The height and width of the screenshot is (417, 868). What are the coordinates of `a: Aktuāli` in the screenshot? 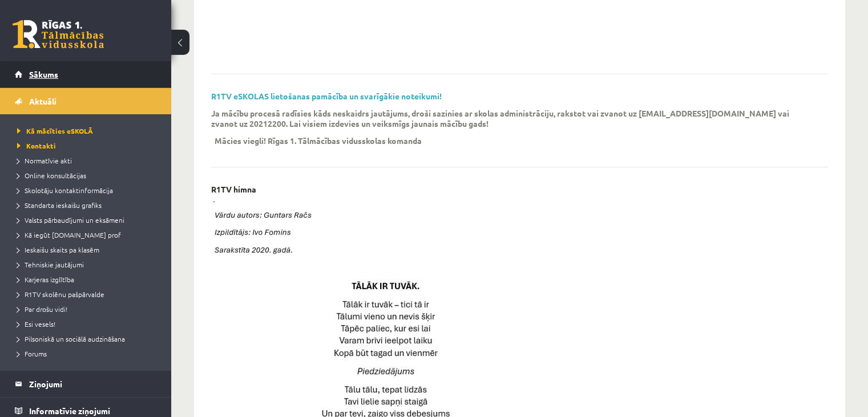 It's located at (85, 101).